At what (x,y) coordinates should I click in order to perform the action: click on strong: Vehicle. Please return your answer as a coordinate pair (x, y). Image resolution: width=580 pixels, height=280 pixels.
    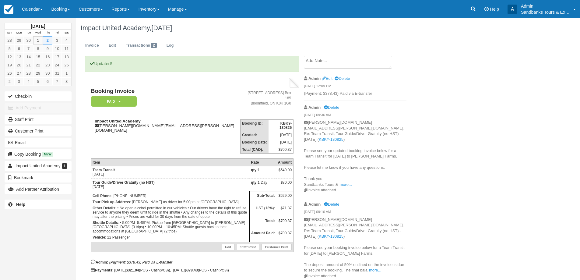
    Looking at the image, I should click on (99, 237).